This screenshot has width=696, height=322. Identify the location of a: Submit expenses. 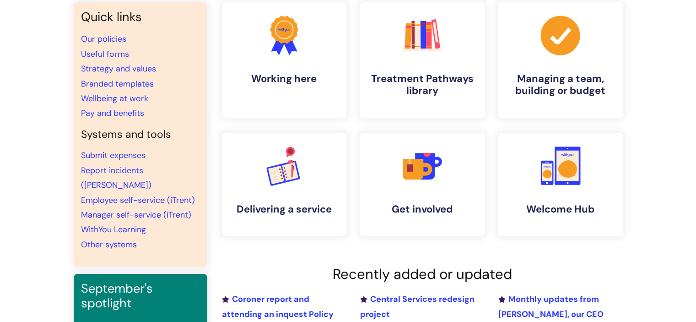
(113, 155).